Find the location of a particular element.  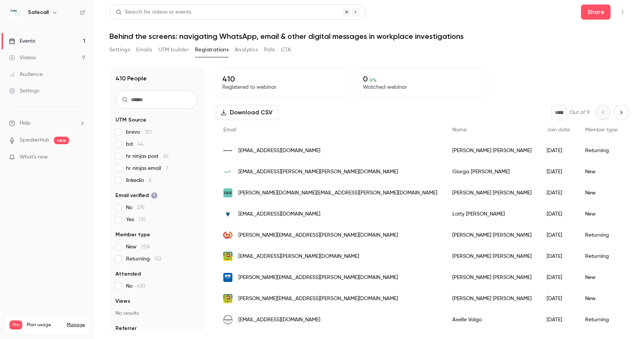

div: Settings is located at coordinates (24, 91).